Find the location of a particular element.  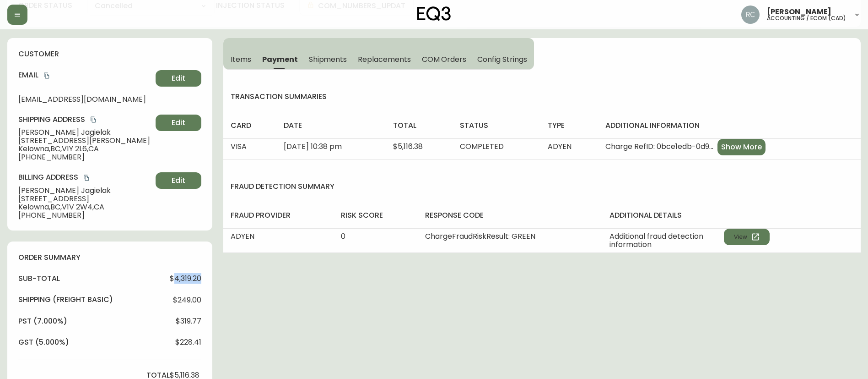

button: View is located at coordinates (747, 237).